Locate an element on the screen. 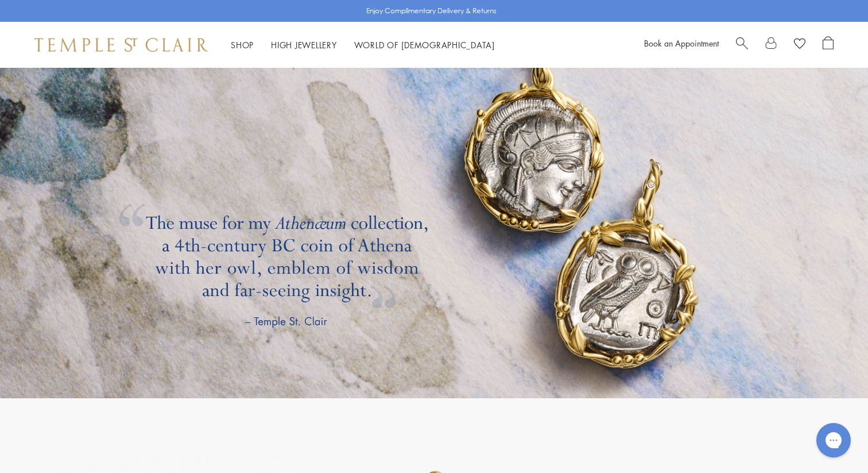 Image resolution: width=868 pixels, height=473 pixels. a: ShopShop is located at coordinates (243, 45).